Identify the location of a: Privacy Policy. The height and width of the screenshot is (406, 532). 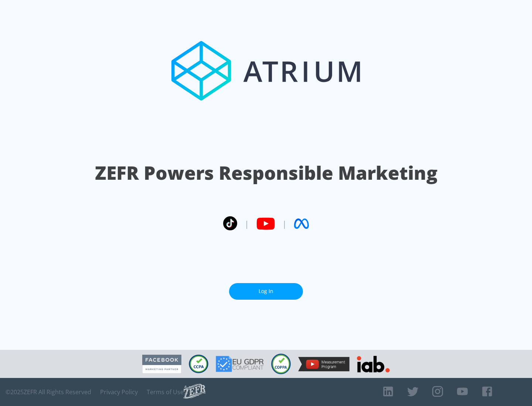
(119, 392).